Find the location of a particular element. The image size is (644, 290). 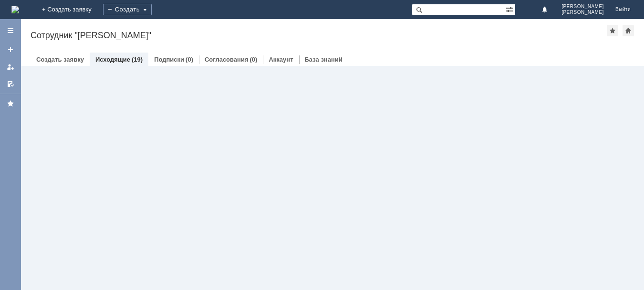

a: Перейти на домашнюю страницу is located at coordinates (15, 9).